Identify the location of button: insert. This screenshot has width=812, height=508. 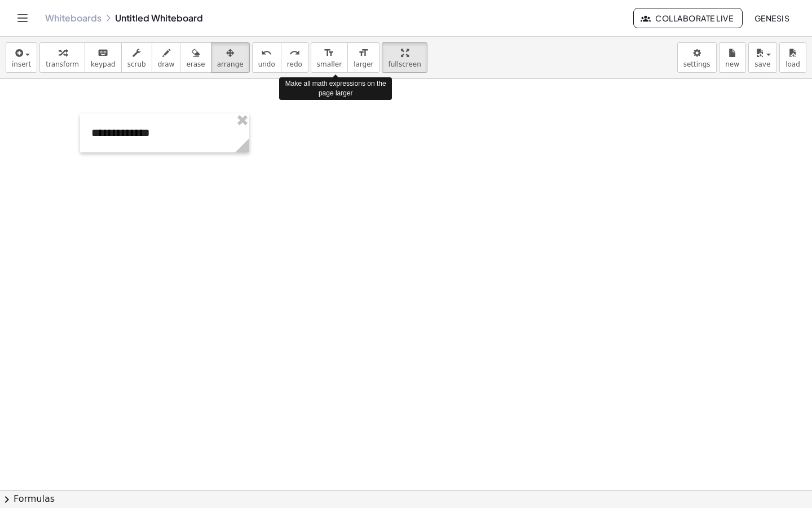
(22, 58).